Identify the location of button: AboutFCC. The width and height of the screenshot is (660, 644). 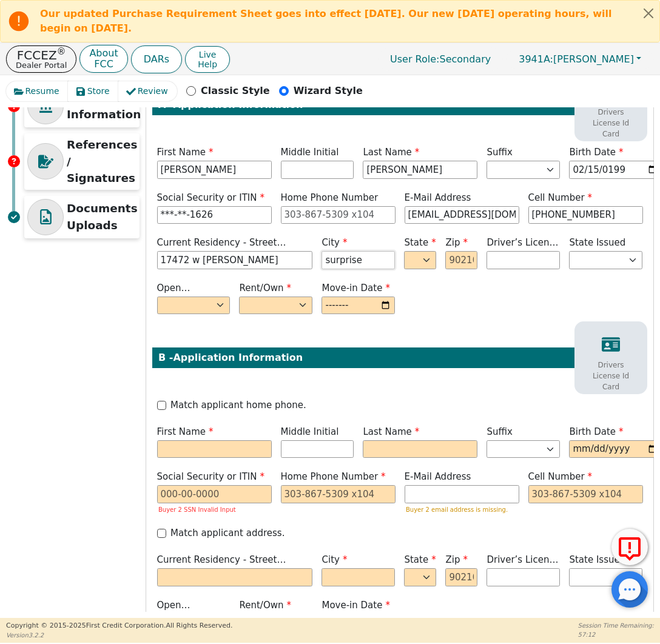
(103, 59).